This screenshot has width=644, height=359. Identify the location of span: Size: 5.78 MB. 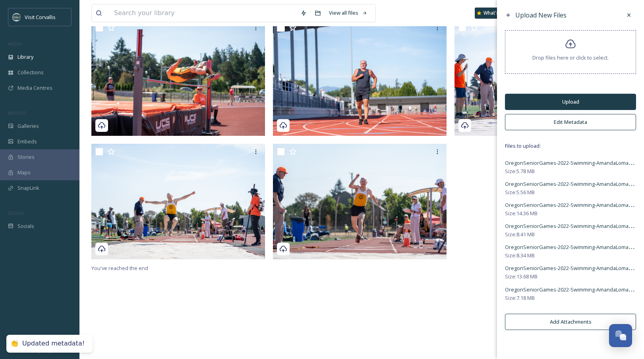
(520, 171).